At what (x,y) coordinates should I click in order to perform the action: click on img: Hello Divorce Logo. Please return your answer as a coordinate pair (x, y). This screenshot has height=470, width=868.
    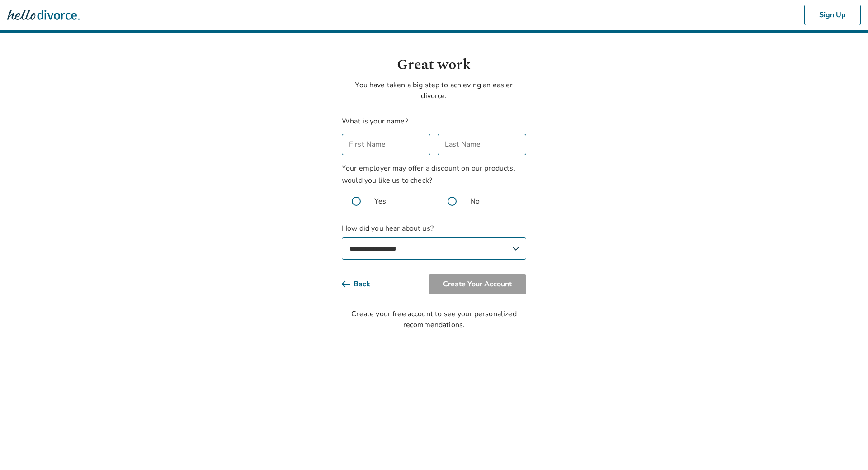
    Looking at the image, I should click on (44, 15).